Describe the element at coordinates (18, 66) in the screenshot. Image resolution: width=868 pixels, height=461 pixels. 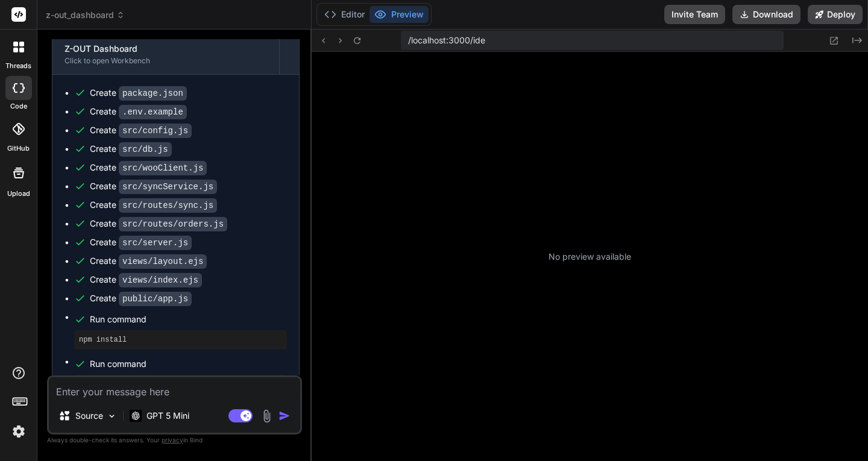
I see `label: threads` at that location.